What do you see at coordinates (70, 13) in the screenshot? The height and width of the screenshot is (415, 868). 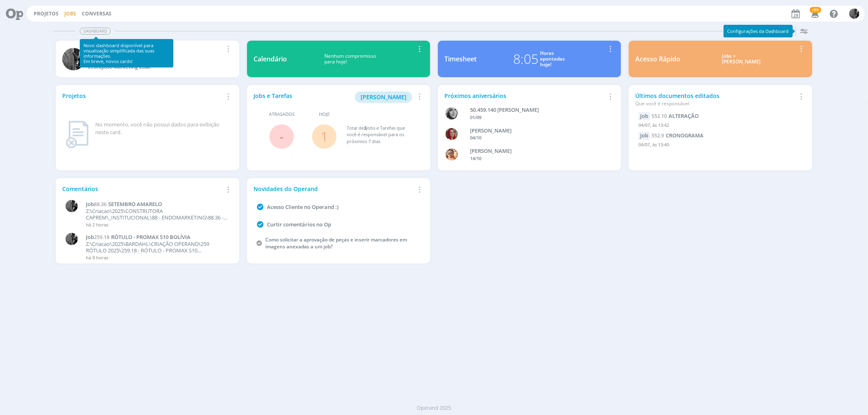 I see `a: Jobs` at bounding box center [70, 13].